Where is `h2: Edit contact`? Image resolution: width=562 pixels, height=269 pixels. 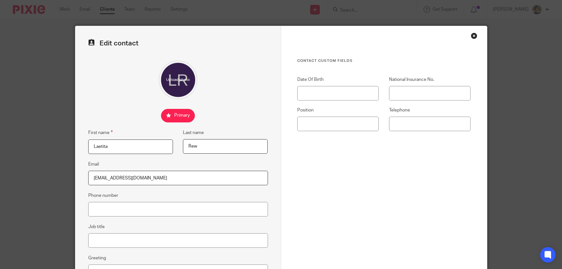 h2: Edit contact is located at coordinates (178, 43).